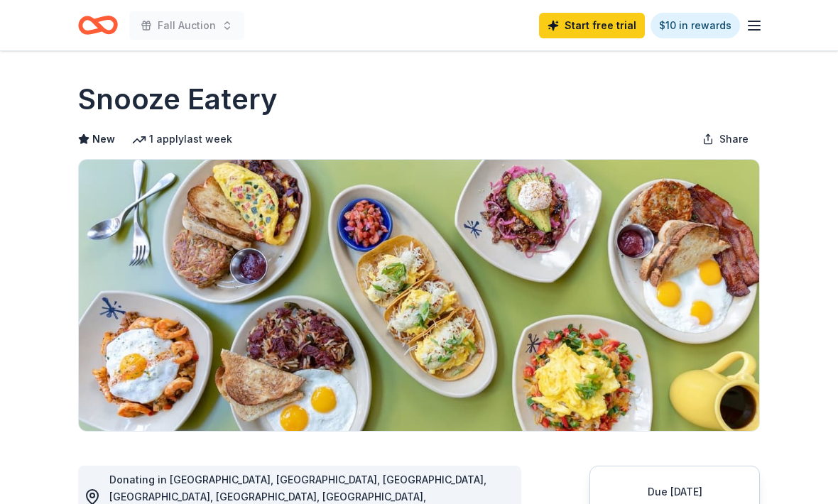  I want to click on button: Share, so click(725, 139).